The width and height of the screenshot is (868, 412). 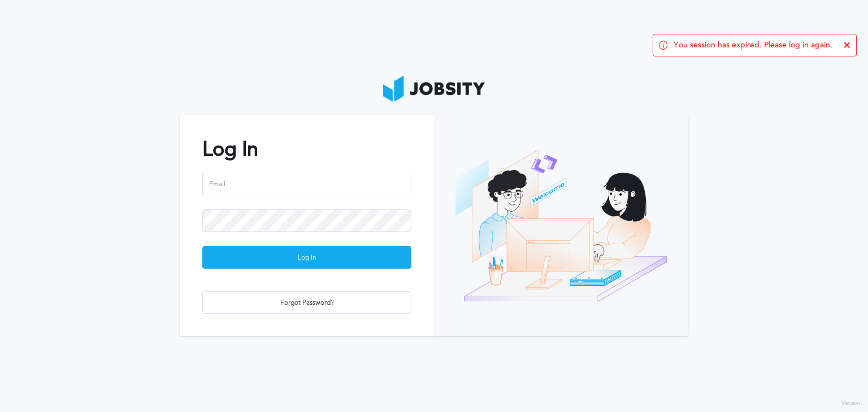 What do you see at coordinates (307, 184) in the screenshot?
I see `input: Email` at bounding box center [307, 184].